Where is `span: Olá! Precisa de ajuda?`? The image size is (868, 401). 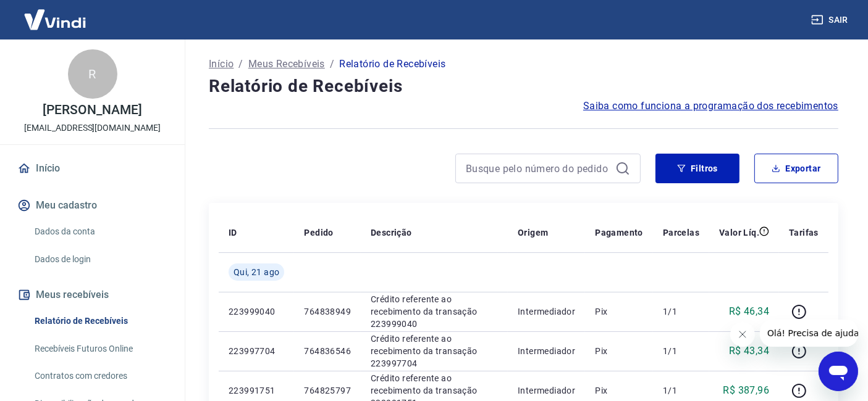 span: Olá! Precisa de ajuda? is located at coordinates (55, 13).